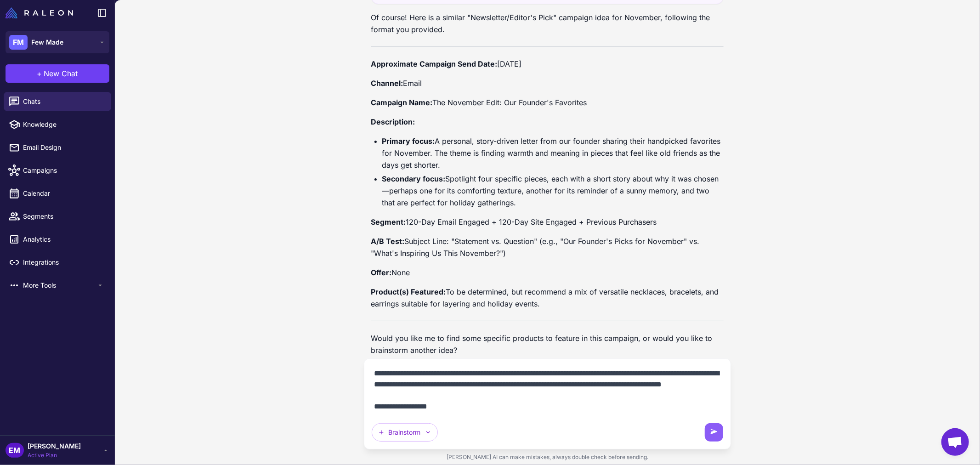 The width and height of the screenshot is (980, 465). What do you see at coordinates (394, 122) in the screenshot?
I see `strong: Description:` at bounding box center [394, 122].